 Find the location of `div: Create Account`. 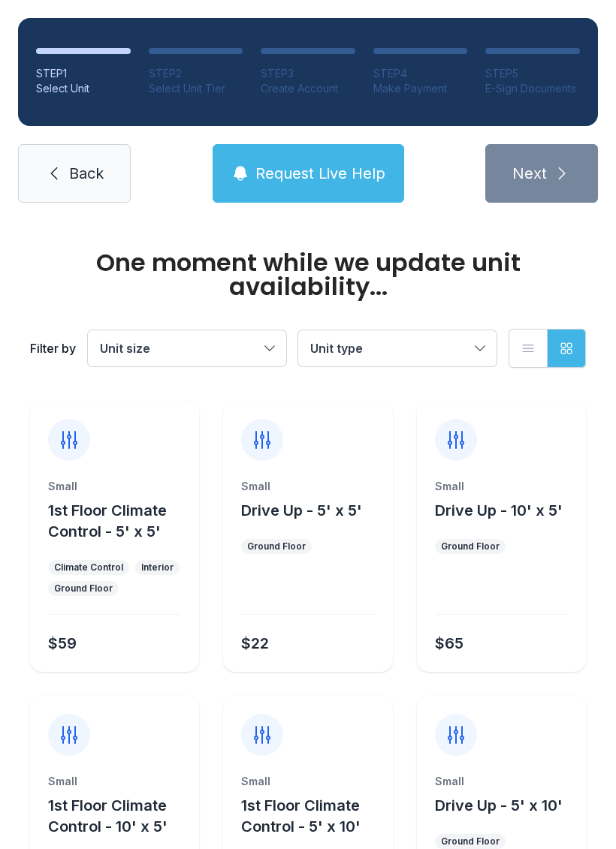

div: Create Account is located at coordinates (308, 89).